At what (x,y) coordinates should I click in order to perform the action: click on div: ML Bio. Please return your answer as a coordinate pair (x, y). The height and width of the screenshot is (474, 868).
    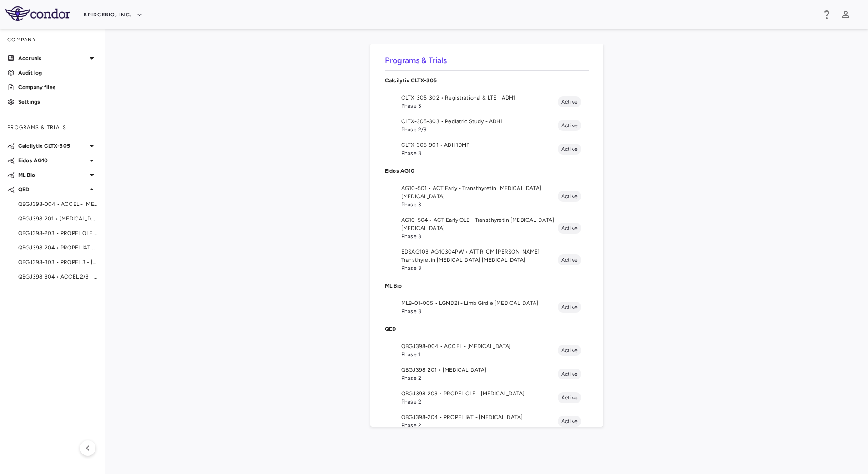
    Looking at the image, I should click on (487, 286).